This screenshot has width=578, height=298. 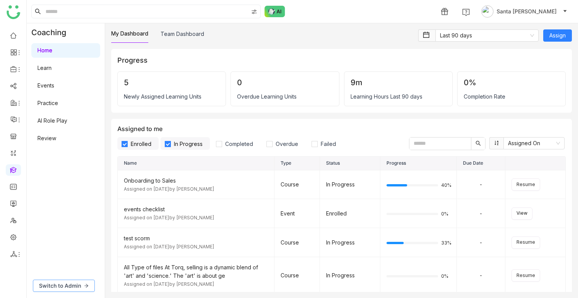 What do you see at coordinates (342, 60) in the screenshot?
I see `div: Progress` at bounding box center [342, 60].